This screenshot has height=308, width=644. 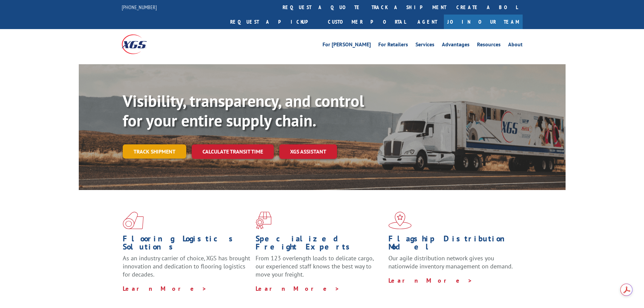 What do you see at coordinates (515, 45) in the screenshot?
I see `a: About` at bounding box center [515, 45].